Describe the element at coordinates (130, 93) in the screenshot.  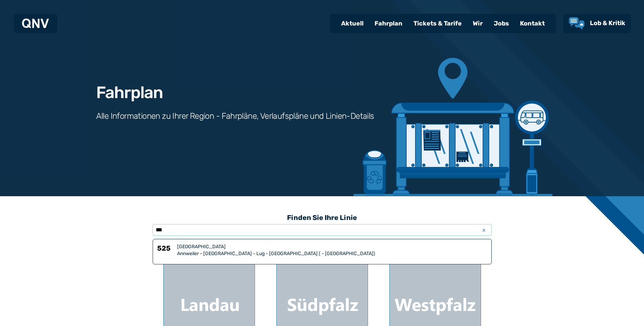
I see `h1: Fahrplan` at that location.